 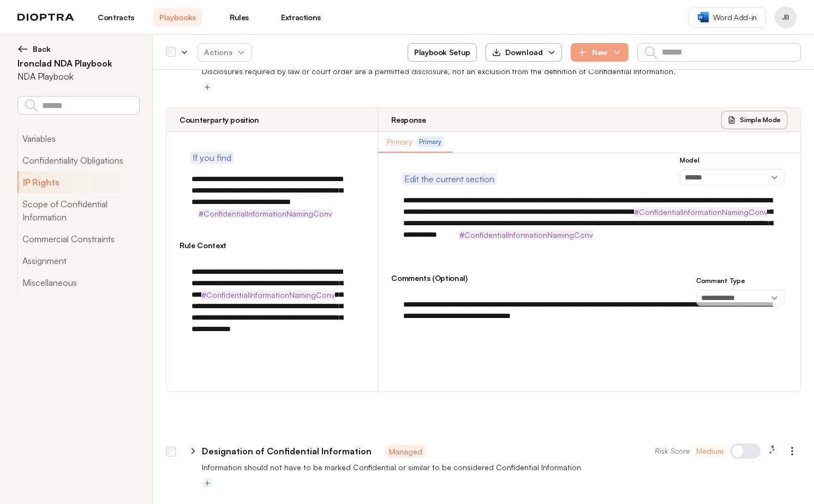 I want to click on button: Simple Mode, so click(x=754, y=120).